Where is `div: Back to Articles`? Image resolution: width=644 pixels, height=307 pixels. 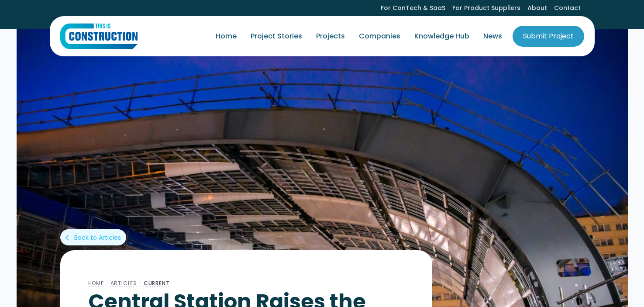 div: Back to Articles is located at coordinates (97, 238).